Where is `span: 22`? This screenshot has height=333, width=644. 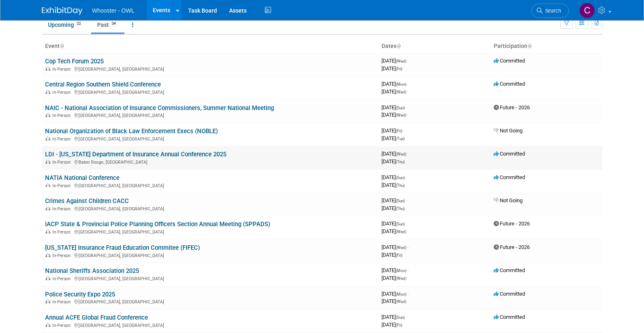
span: 22 is located at coordinates (79, 23).